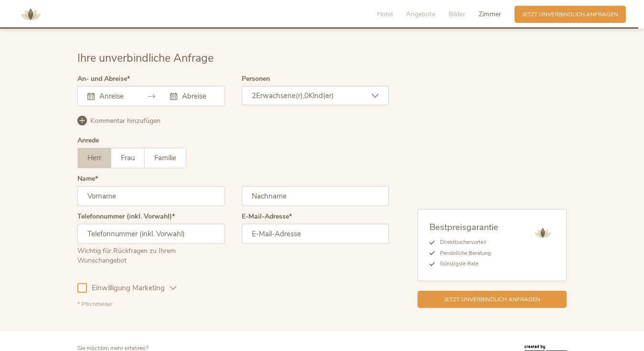  Describe the element at coordinates (267, 216) in the screenshot. I see `label: E-Mail-Adresse` at that location.